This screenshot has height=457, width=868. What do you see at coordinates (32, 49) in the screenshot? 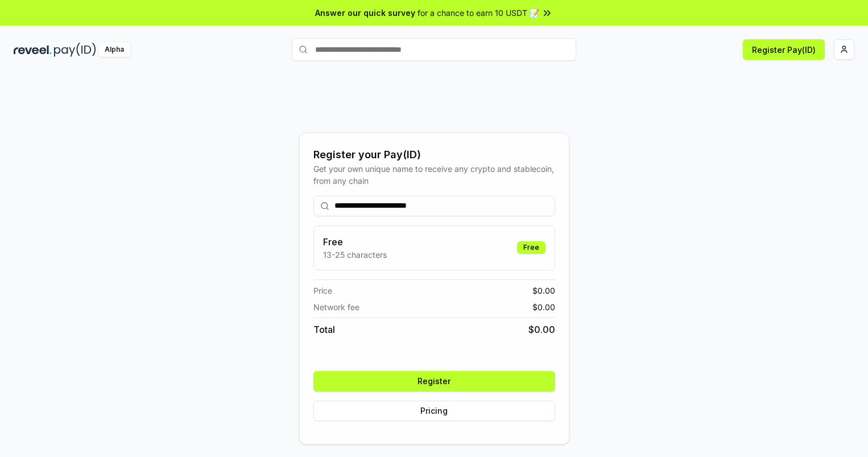
I see `img: reveel_dark` at bounding box center [32, 49].